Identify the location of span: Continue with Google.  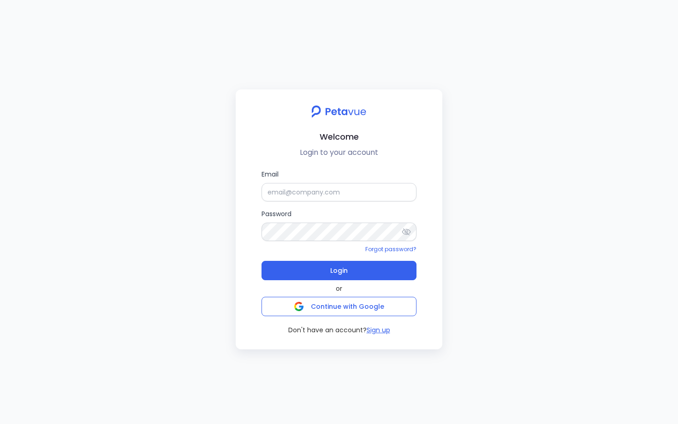
(347, 307).